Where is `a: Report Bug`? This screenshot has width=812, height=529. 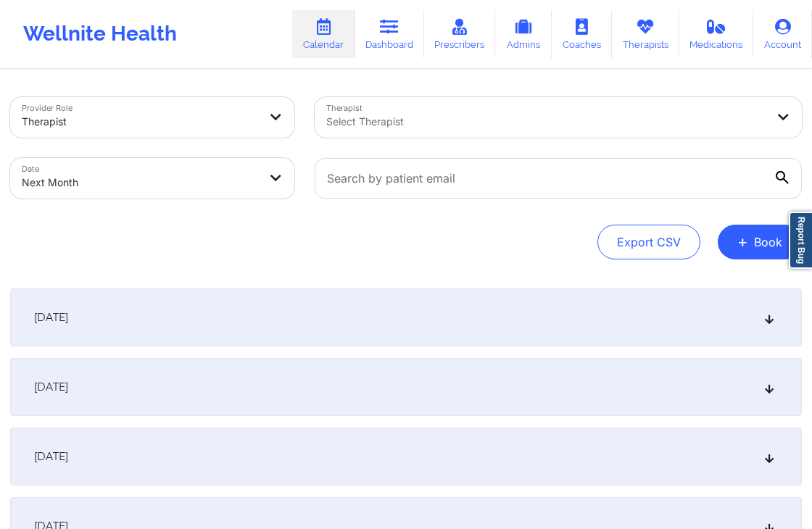 a: Report Bug is located at coordinates (800, 240).